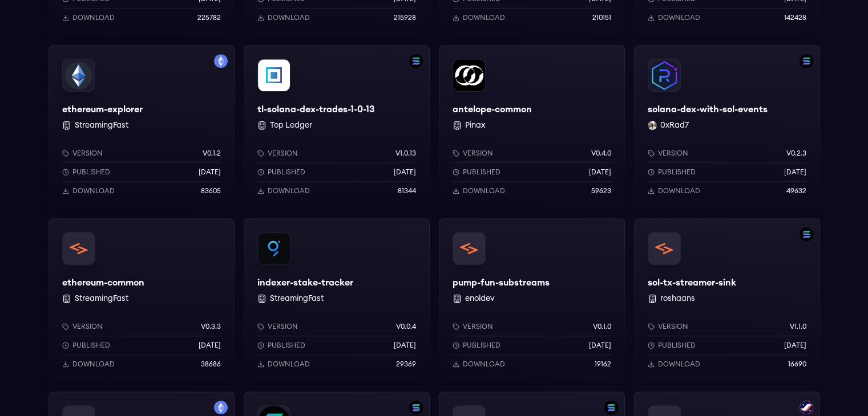  I want to click on p: 81344, so click(407, 191).